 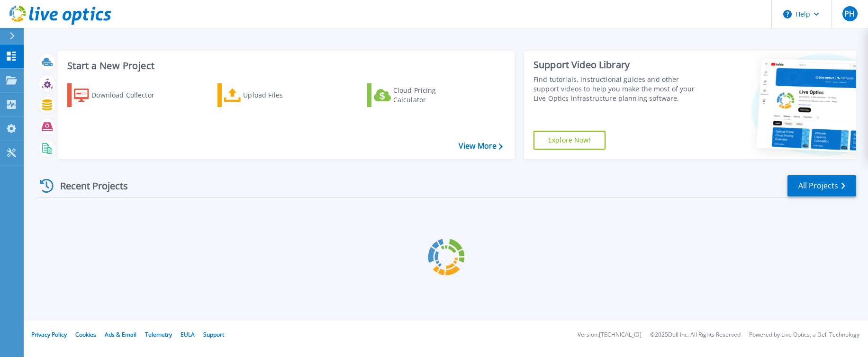 What do you see at coordinates (696, 335) in the screenshot?
I see `li: © 2025 Dell Inc. All Rights Reserved` at bounding box center [696, 335].